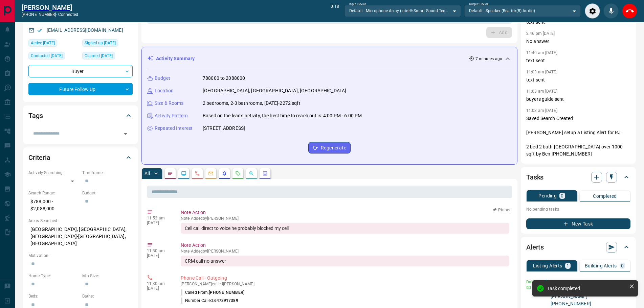  What do you see at coordinates (54, 57) in the screenshot?
I see `div: Fri Jul 18 2025` at bounding box center [54, 57].